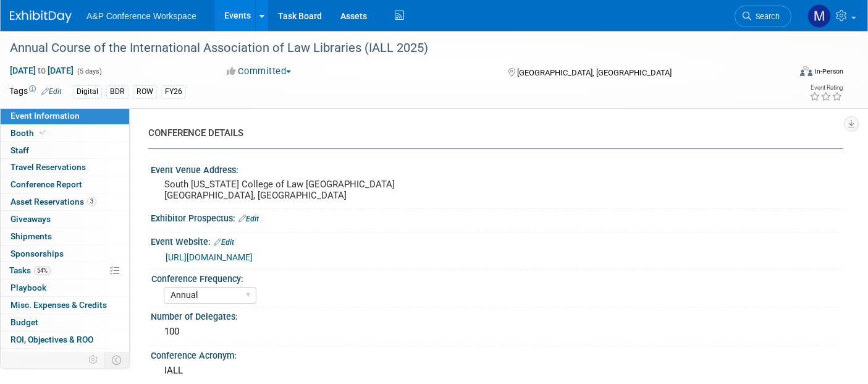  What do you see at coordinates (259, 71) in the screenshot?
I see `button: Committed` at bounding box center [259, 71].